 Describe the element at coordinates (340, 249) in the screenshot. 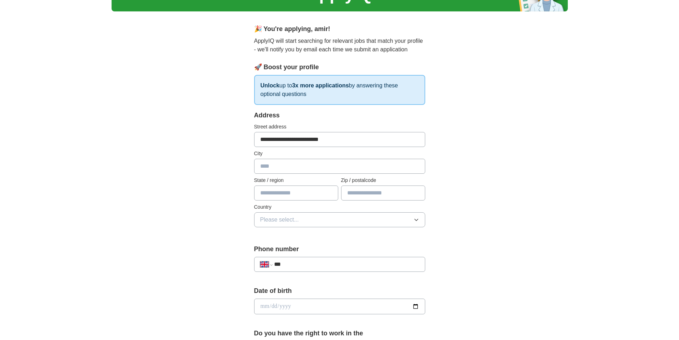

I see `label: Phone number` at that location.